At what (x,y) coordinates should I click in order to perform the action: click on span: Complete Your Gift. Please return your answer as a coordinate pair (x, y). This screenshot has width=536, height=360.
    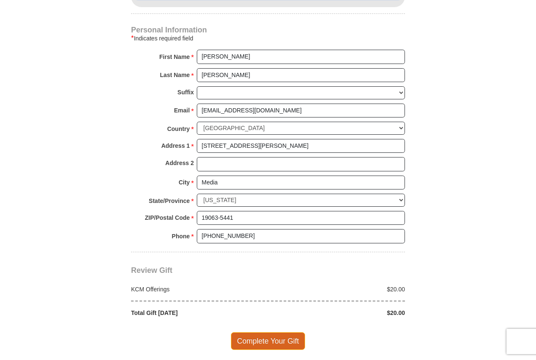
    Looking at the image, I should click on (268, 342).